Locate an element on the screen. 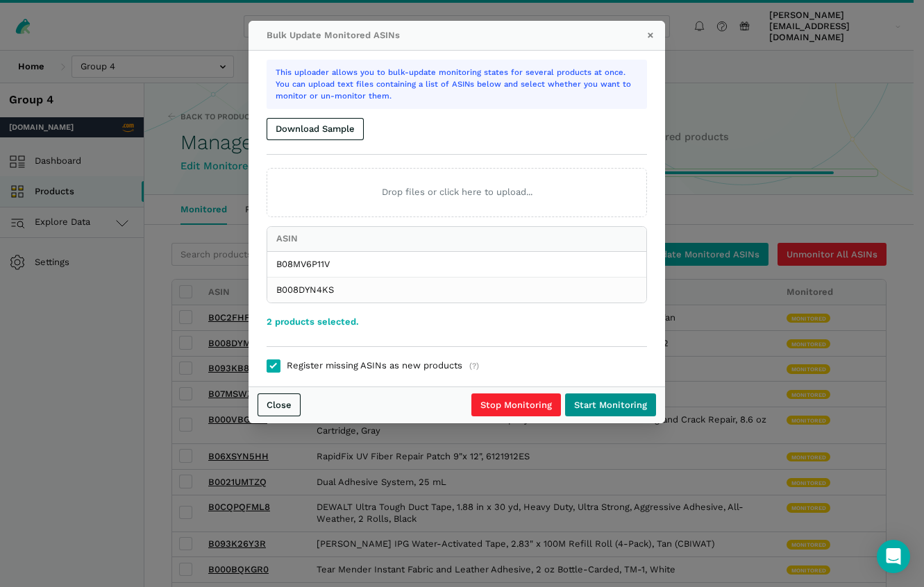  th: ASIN is located at coordinates (457, 239).